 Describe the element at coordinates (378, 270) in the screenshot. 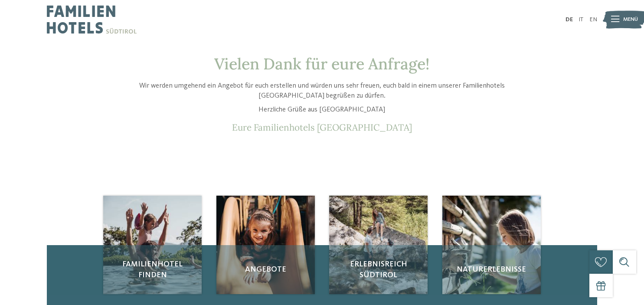

I see `span: Erlebnisreich Südtirol` at that location.